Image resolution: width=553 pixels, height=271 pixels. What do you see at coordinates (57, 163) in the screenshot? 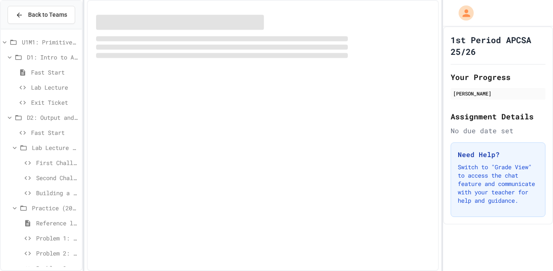
I see `span: First Challenge - Manual Column Alignment` at bounding box center [57, 163].